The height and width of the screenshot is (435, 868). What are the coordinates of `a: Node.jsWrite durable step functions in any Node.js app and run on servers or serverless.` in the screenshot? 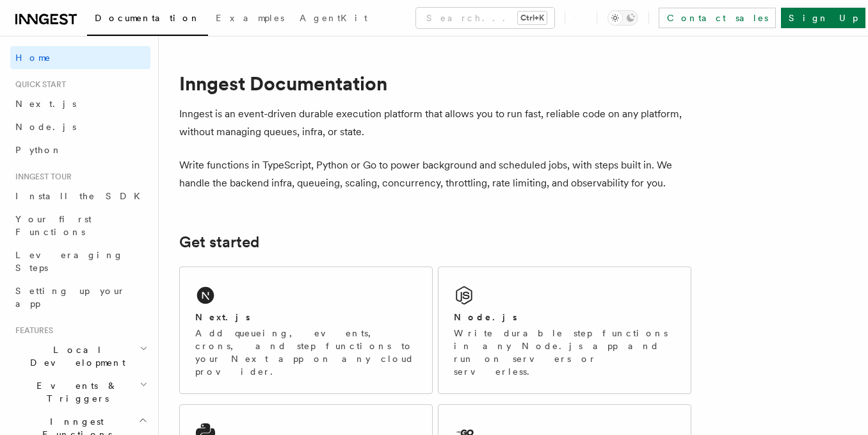 It's located at (564, 330).